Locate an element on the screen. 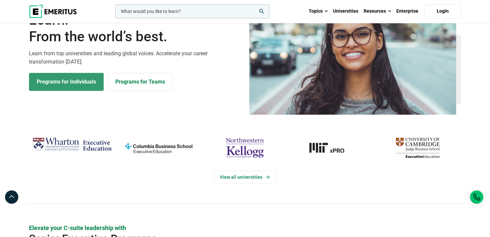  span: From the world’s best. is located at coordinates (135, 37).